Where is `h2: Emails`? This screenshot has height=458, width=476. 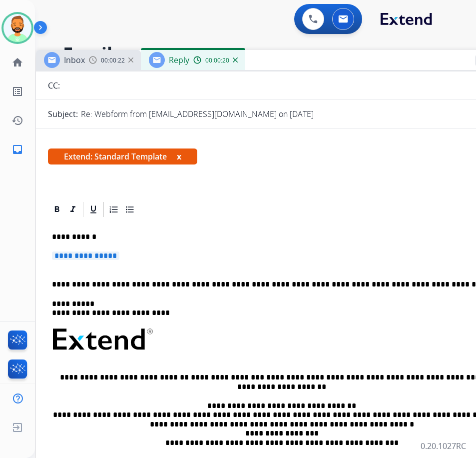
h2: Emails is located at coordinates (257, 54).